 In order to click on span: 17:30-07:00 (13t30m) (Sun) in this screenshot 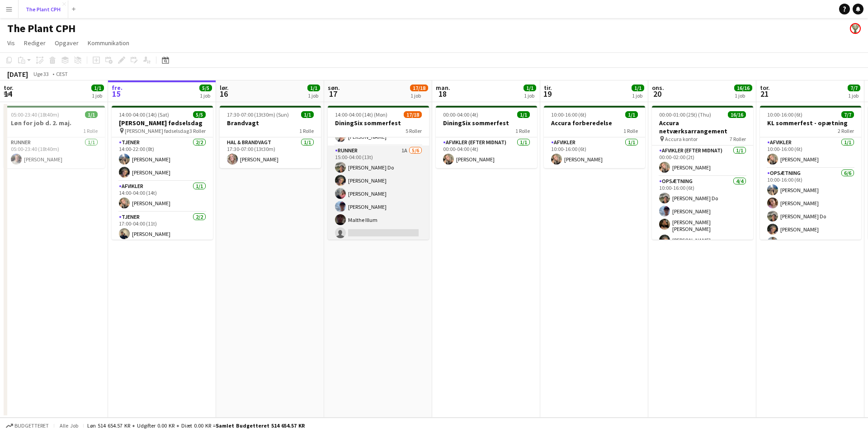, I will do `click(258, 114)`.